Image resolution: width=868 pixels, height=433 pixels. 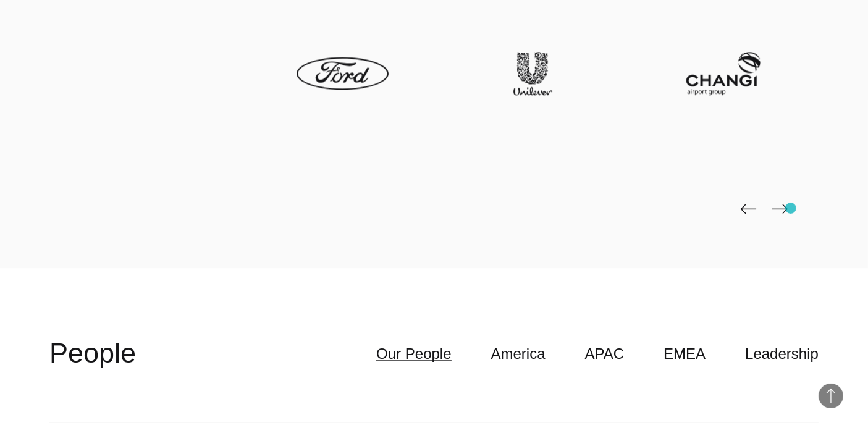 I want to click on img: page-back-black.png, so click(x=749, y=208).